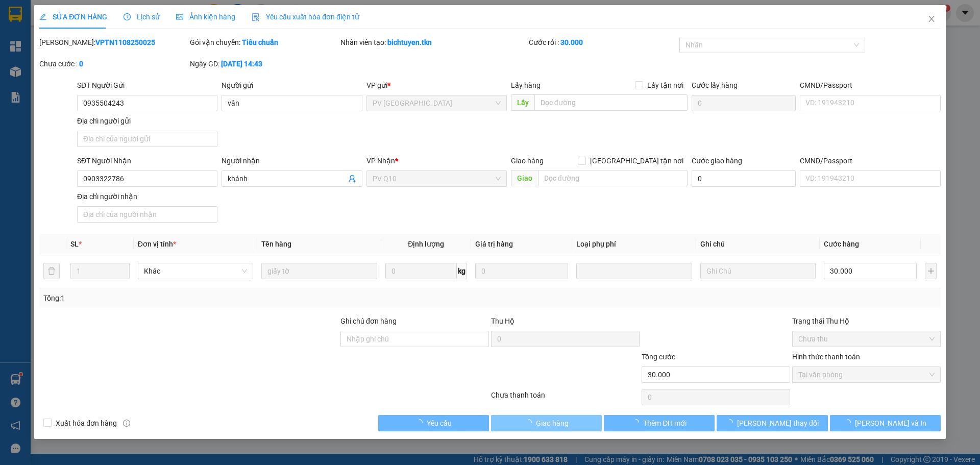 This screenshot has height=465, width=980. Describe the element at coordinates (381, 160) in the screenshot. I see `span: VP Nhận` at that location.